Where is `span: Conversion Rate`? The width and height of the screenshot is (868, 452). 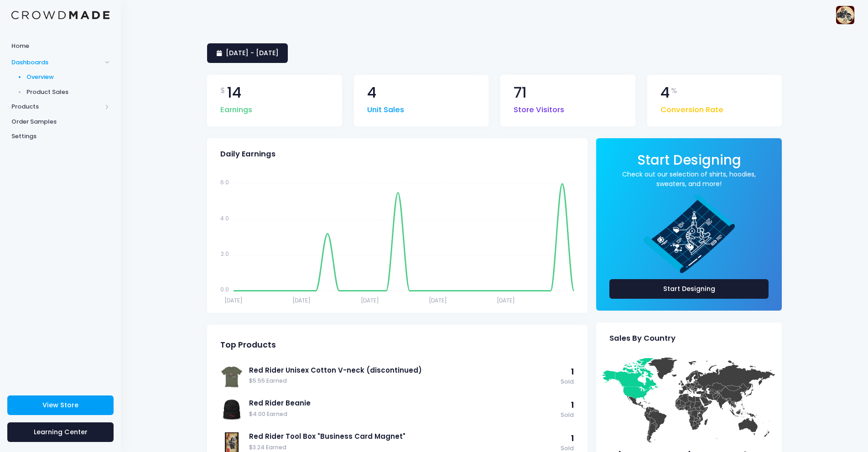 span: Conversion Rate is located at coordinates (692, 108).